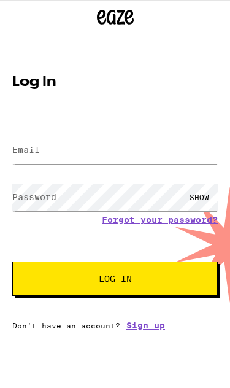  What do you see at coordinates (199, 197) in the screenshot?
I see `div: SHOW` at bounding box center [199, 197].